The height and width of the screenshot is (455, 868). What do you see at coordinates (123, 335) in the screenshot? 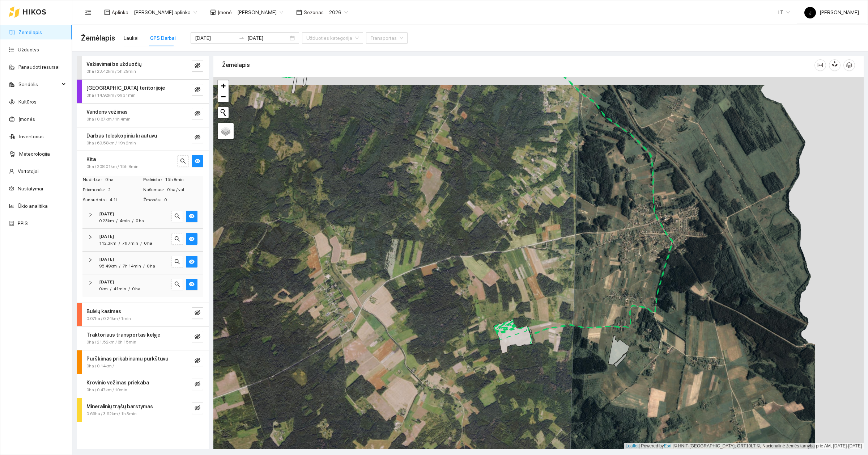
I see `strong: Traktoriaus transportas kelyje` at bounding box center [123, 335].